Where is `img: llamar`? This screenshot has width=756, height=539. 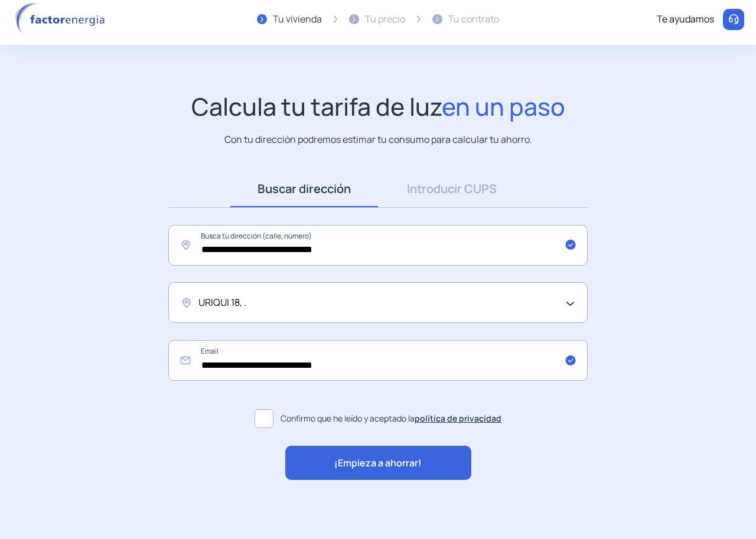
img: llamar is located at coordinates (734, 20).